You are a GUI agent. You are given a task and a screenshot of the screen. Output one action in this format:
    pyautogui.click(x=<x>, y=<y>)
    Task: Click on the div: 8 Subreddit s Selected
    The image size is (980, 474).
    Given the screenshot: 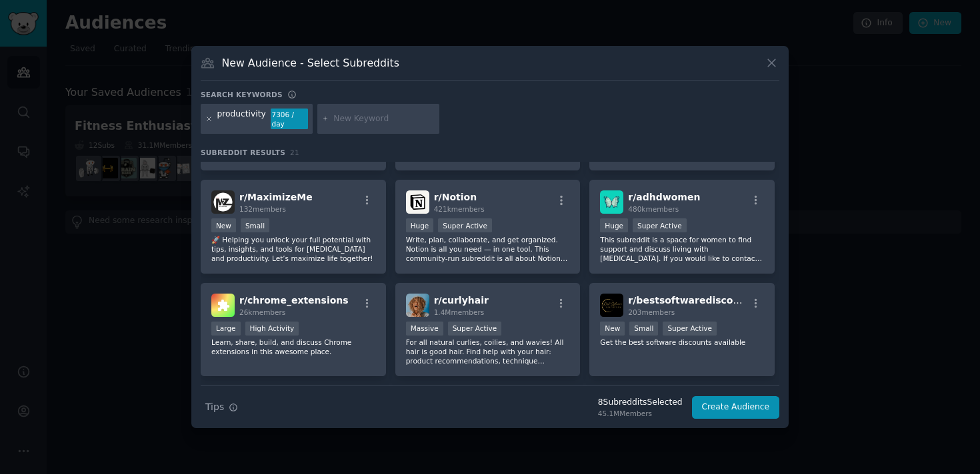 What is the action you would take?
    pyautogui.click(x=640, y=403)
    